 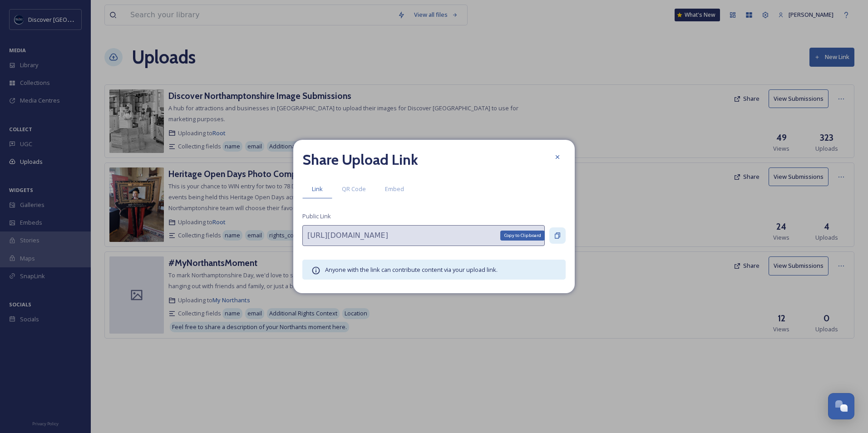 I want to click on h2: Share Upload Link, so click(x=360, y=160).